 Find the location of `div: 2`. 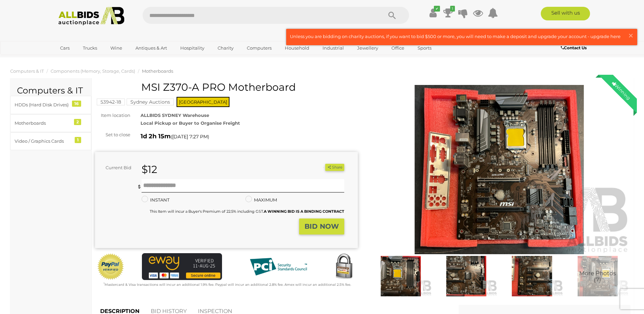

div: 2 is located at coordinates (77, 122).